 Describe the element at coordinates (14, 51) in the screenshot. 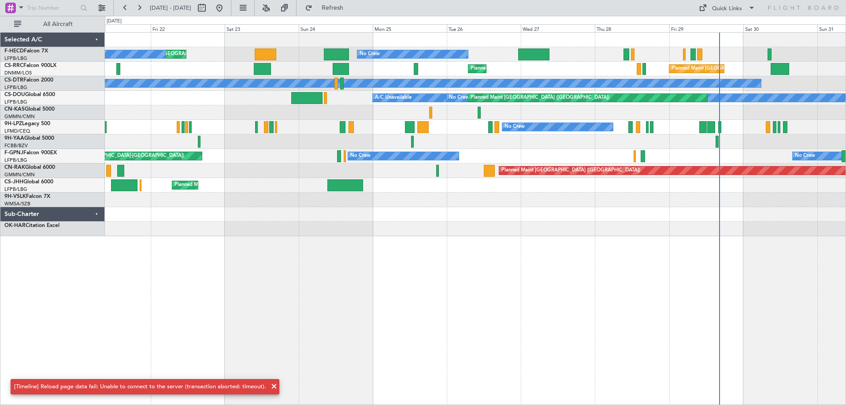

I see `span: F-HECD` at that location.